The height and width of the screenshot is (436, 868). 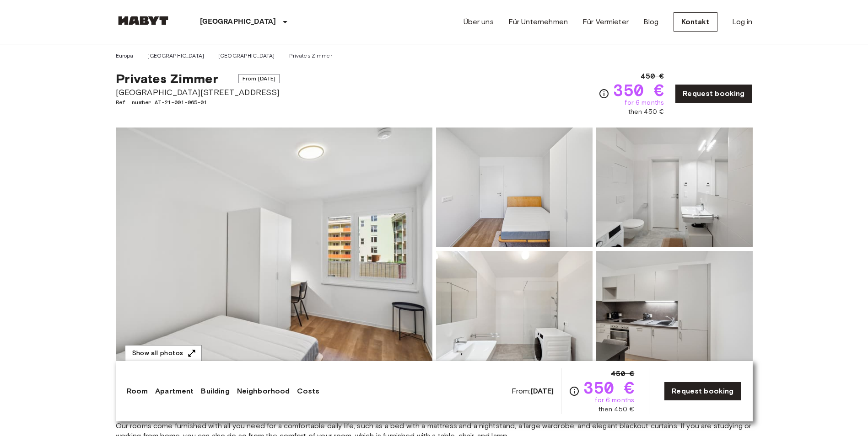 What do you see at coordinates (137, 391) in the screenshot?
I see `a: Room` at bounding box center [137, 391].